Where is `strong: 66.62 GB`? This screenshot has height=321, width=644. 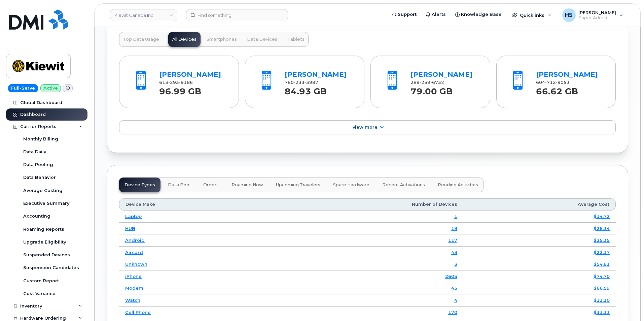 strong: 66.62 GB is located at coordinates (557, 89).